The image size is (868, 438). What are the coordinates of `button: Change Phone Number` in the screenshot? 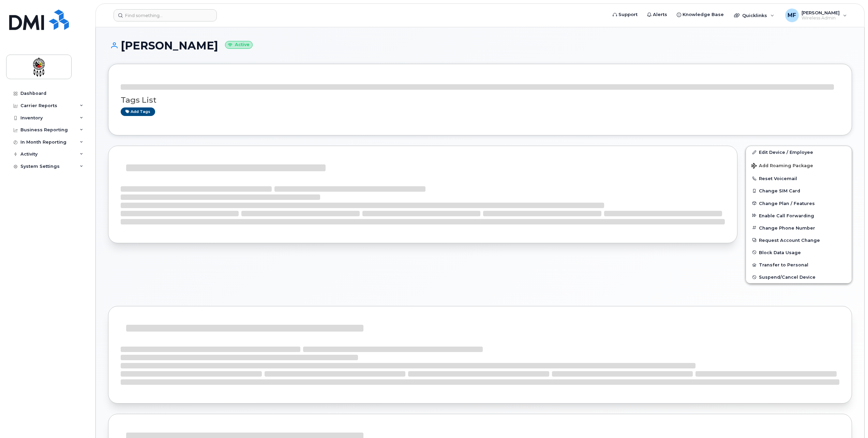 It's located at (799, 228).